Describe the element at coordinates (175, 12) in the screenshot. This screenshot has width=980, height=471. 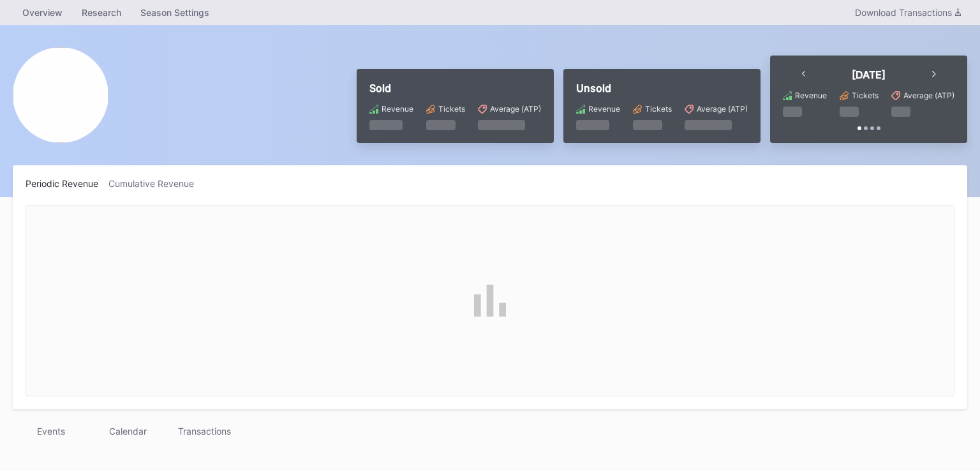
I see `a: Season Settings` at that location.